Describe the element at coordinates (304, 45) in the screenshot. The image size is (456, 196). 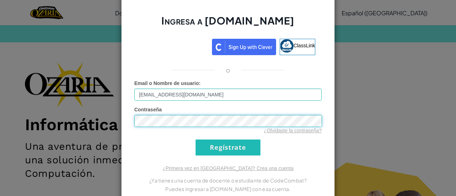
I see `span: ClassLink` at that location.